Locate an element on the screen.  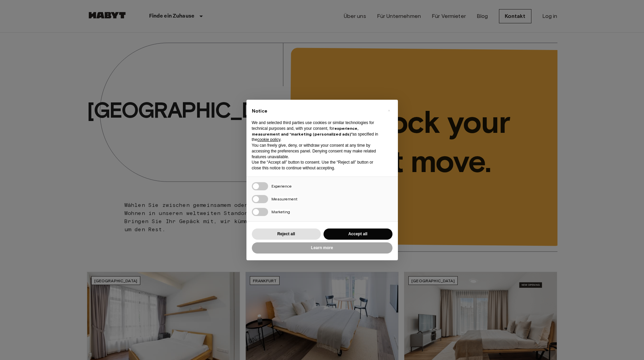
span: Experience is located at coordinates (282, 186).